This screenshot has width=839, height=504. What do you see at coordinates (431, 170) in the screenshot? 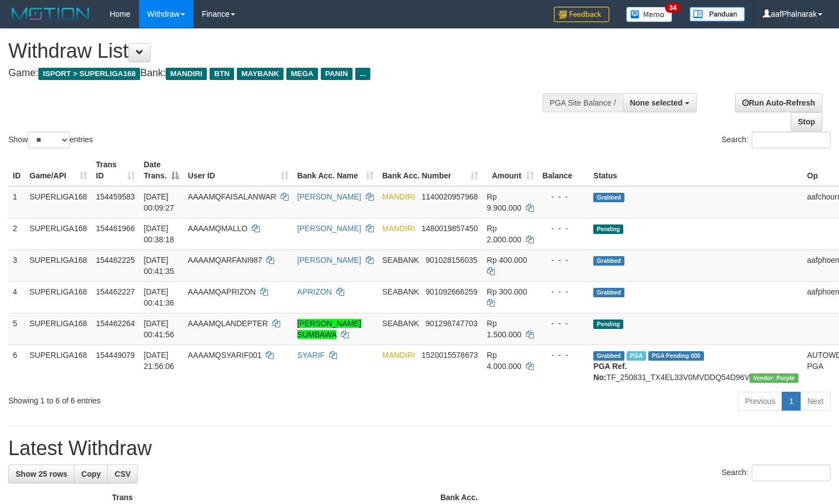
I see `th: Bank Acc. Number: activate to sort column ascending` at bounding box center [431, 170].